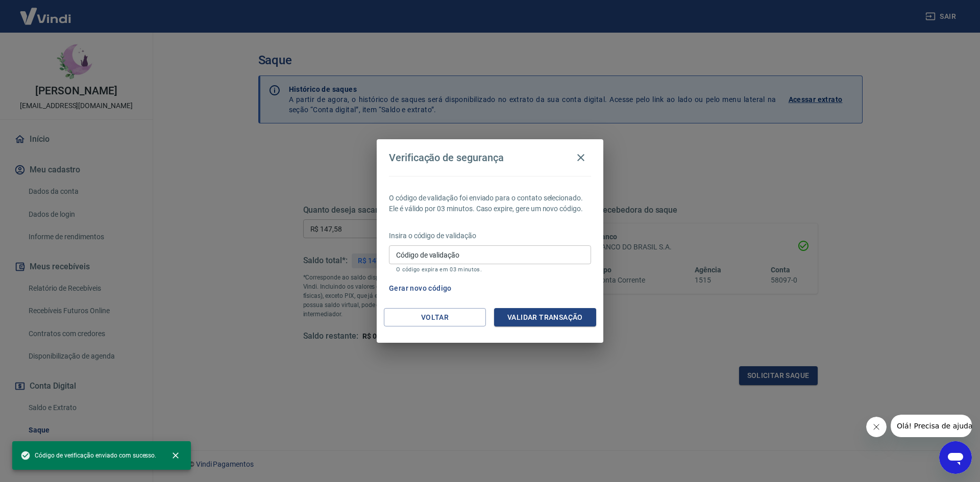 The width and height of the screenshot is (980, 482). What do you see at coordinates (88, 456) in the screenshot?
I see `span: Código de verificação enviado com sucesso.` at bounding box center [88, 456].